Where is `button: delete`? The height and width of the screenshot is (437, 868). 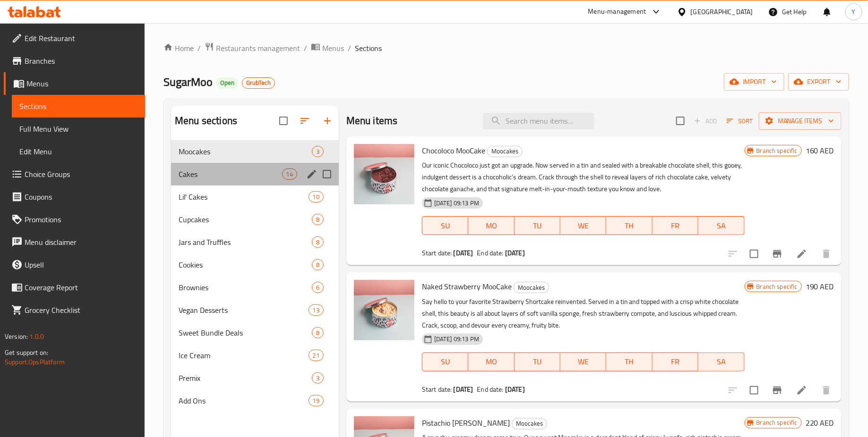 button: delete is located at coordinates (826, 390).